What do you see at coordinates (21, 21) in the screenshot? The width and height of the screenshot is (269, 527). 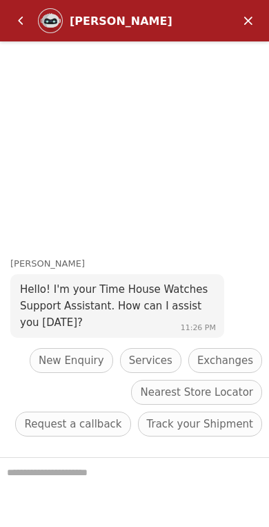 I see `em: Back` at bounding box center [21, 21].